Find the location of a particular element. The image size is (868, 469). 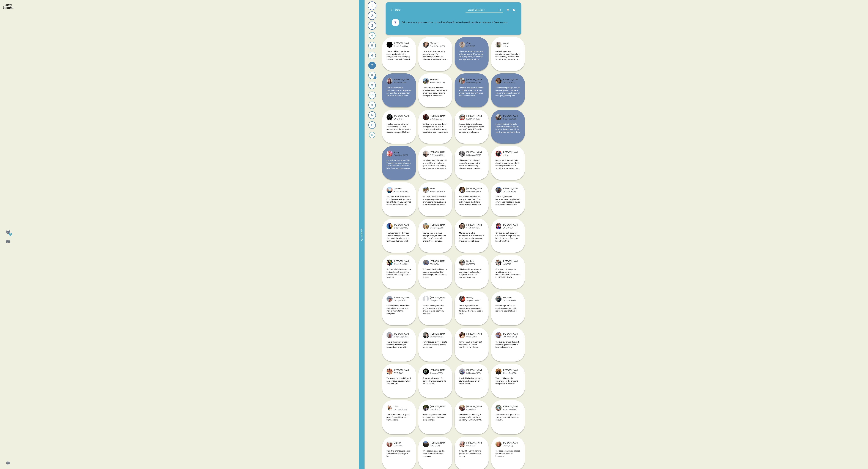

img: profilepic_24771429059127578.jpg is located at coordinates (462, 371).